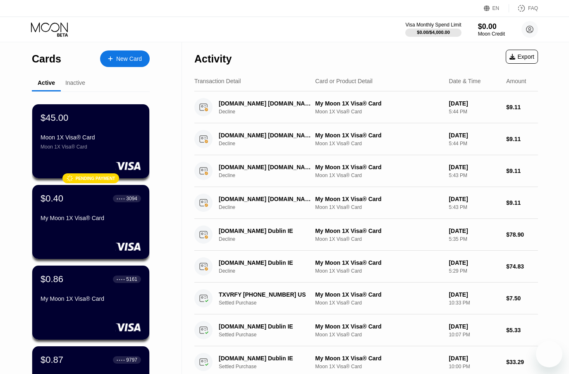 The width and height of the screenshot is (569, 374). What do you see at coordinates (522, 266) in the screenshot?
I see `div: $74.83` at bounding box center [522, 266].